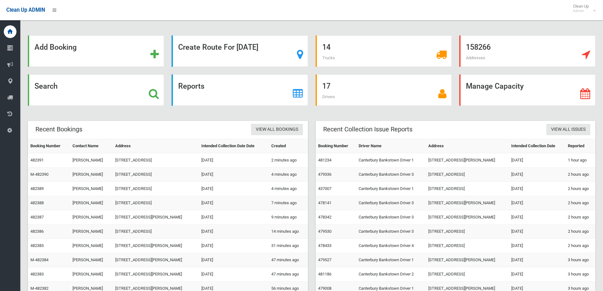 The image size is (603, 291). Describe the element at coordinates (37, 245) in the screenshot. I see `a: 482385` at that location.